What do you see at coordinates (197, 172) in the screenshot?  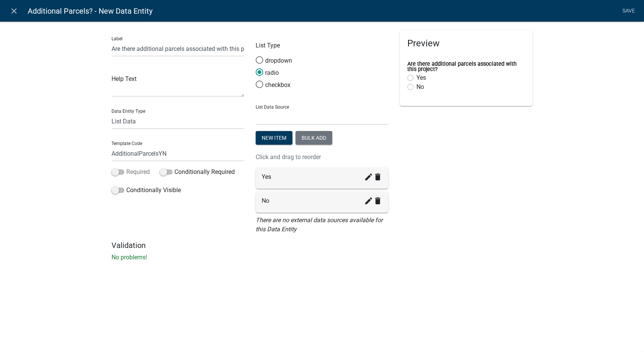 I see `label: Conditionally Required` at bounding box center [197, 172].